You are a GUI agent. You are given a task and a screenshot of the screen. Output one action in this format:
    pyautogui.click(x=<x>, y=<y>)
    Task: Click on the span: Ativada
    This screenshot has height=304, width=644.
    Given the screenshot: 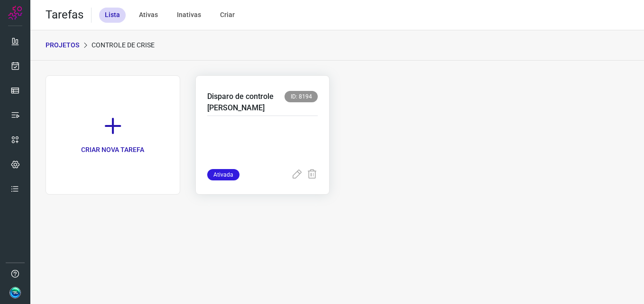 What is the action you would take?
    pyautogui.click(x=223, y=175)
    